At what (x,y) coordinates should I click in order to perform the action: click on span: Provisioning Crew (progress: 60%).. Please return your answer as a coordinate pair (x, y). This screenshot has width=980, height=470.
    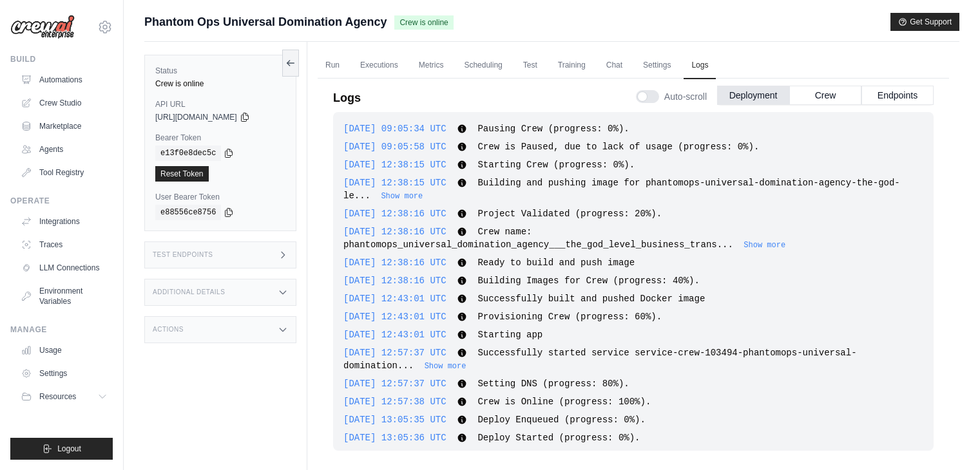
    Looking at the image, I should click on (569, 317).